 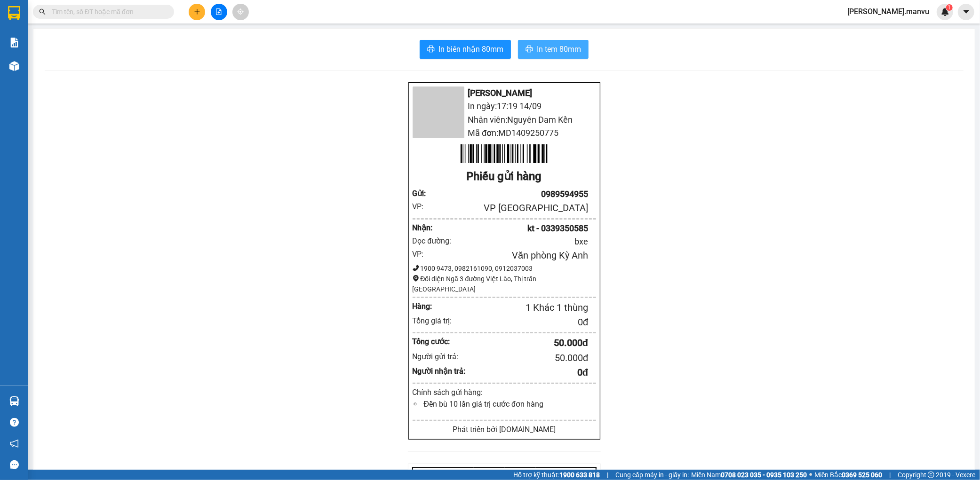 I want to click on span: environment, so click(x=416, y=278).